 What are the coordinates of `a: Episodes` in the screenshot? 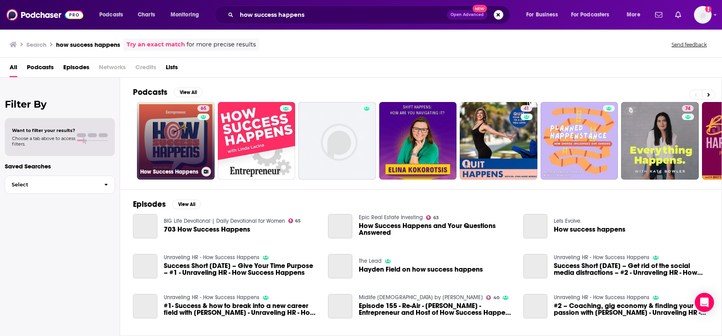 It's located at (76, 69).